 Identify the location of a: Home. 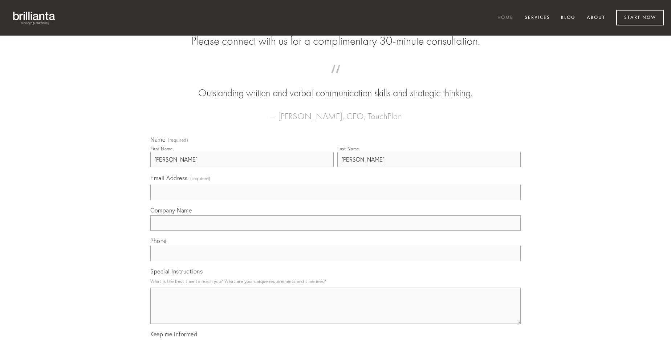
(506, 18).